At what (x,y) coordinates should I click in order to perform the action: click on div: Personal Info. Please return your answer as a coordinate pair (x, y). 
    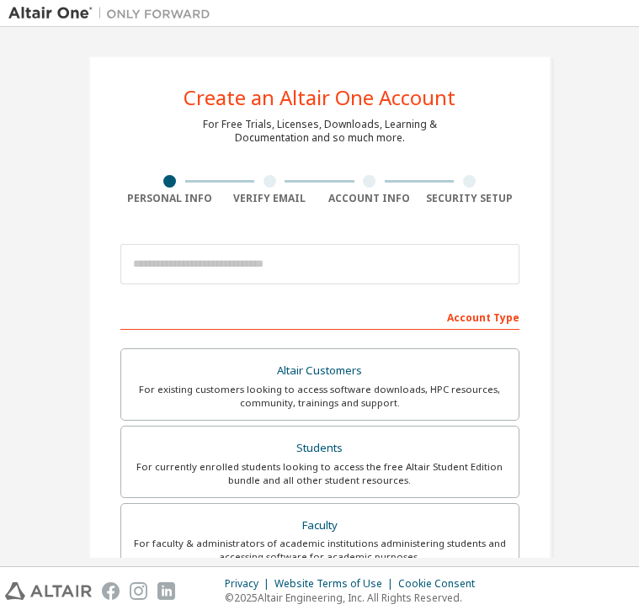
    Looking at the image, I should click on (170, 199).